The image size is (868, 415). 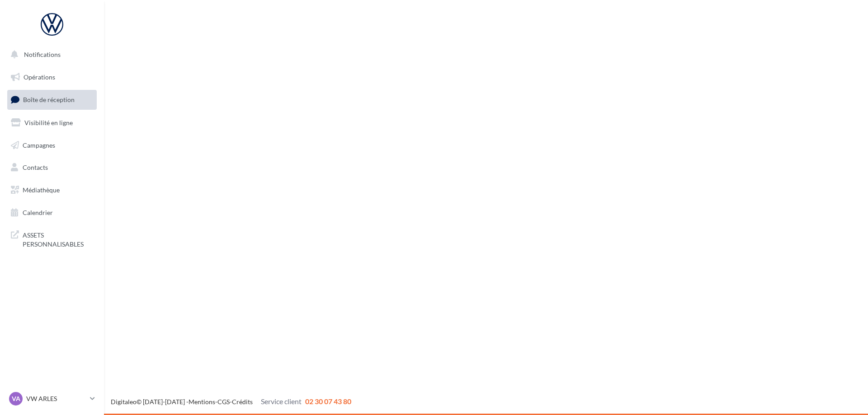 What do you see at coordinates (35, 168) in the screenshot?
I see `span: Contacts` at bounding box center [35, 168].